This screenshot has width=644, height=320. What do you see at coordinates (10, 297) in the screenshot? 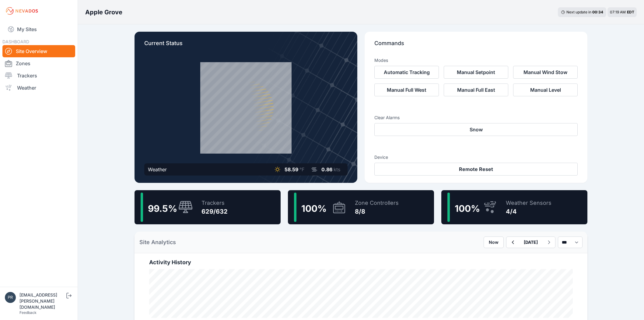
I see `img: przemyslaw.szewczyk@energix-group.com` at bounding box center [10, 297].